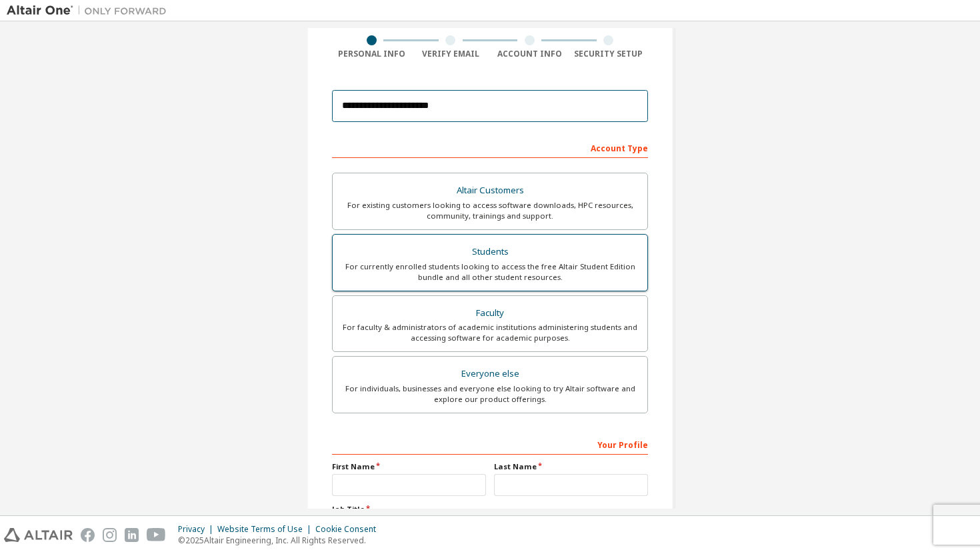 This screenshot has width=980, height=554. Describe the element at coordinates (490, 190) in the screenshot. I see `div: Altair Customers` at that location.